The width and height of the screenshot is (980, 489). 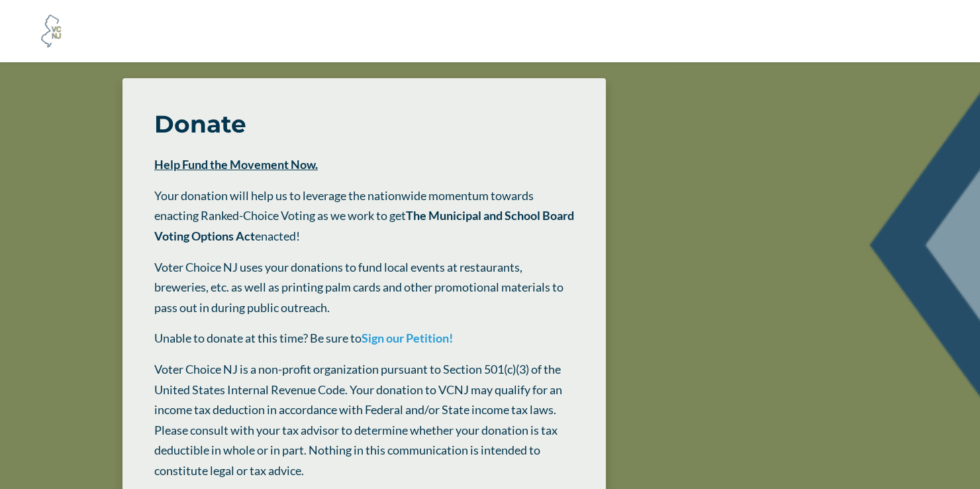 I want to click on a: Sign our Petition!, so click(x=407, y=338).